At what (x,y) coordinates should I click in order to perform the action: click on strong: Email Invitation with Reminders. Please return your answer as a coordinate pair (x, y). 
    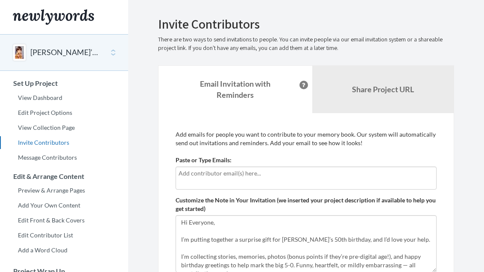
    Looking at the image, I should click on (235, 89).